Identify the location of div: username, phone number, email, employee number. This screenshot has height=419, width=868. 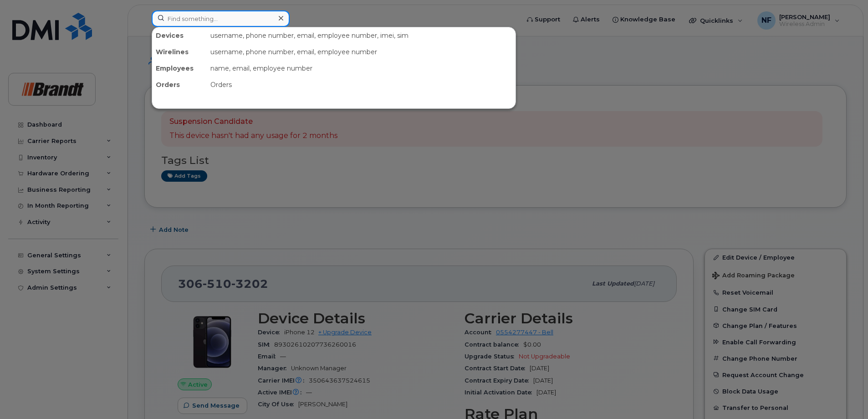
(361, 52).